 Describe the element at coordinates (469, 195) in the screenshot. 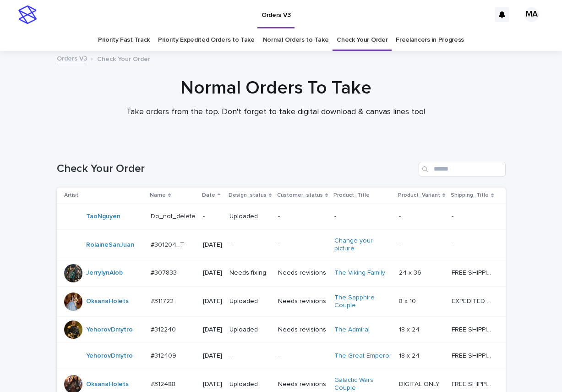

I see `p: Shipping_Title` at that location.